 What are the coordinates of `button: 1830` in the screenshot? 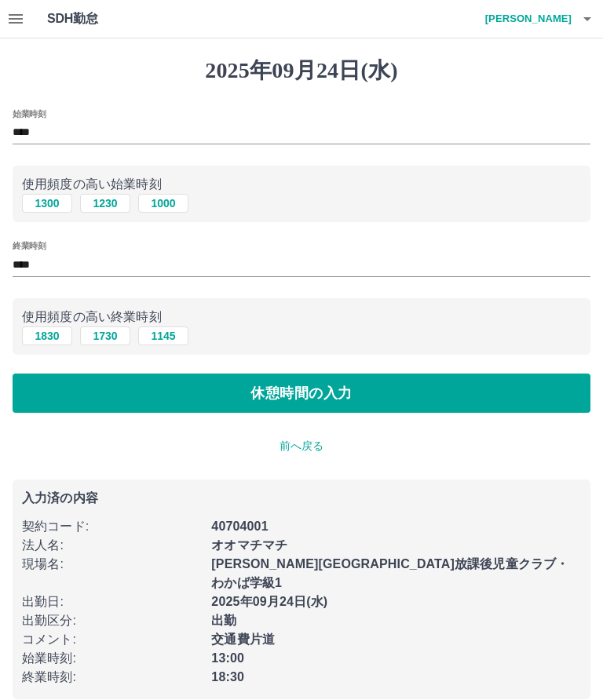 It's located at (47, 336).